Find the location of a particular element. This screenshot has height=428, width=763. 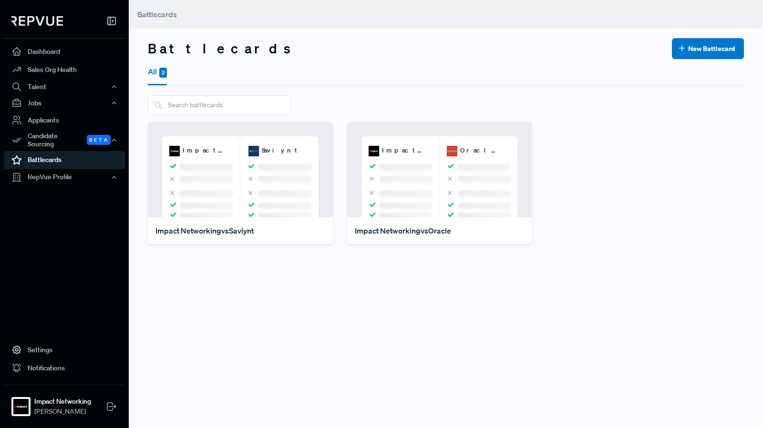

button: New Battlecard is located at coordinates (708, 49).